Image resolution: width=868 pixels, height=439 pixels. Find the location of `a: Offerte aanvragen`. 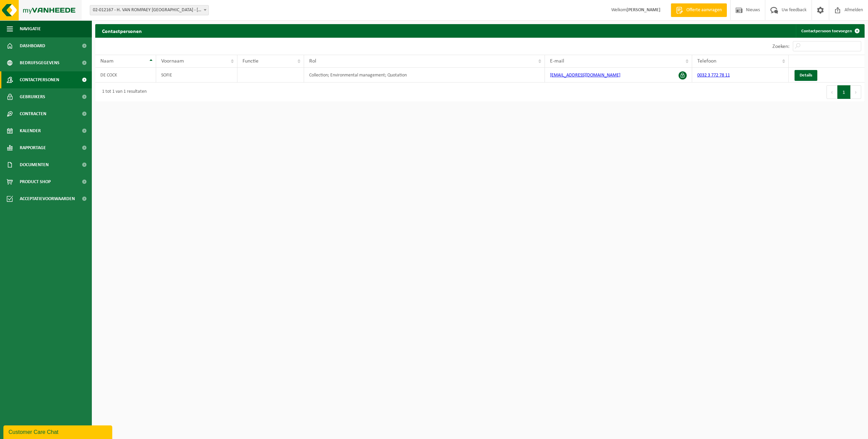

a: Offerte aanvragen is located at coordinates (698, 10).